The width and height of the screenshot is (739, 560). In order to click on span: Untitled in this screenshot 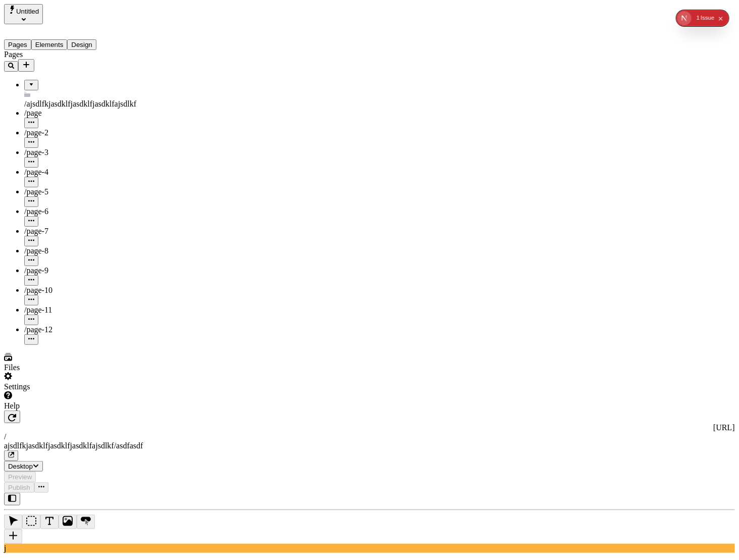, I will do `click(27, 12)`.